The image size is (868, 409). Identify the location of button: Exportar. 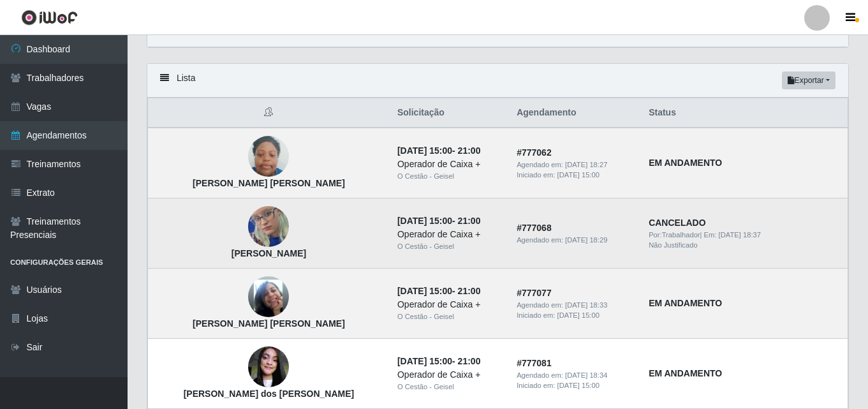
(808, 80).